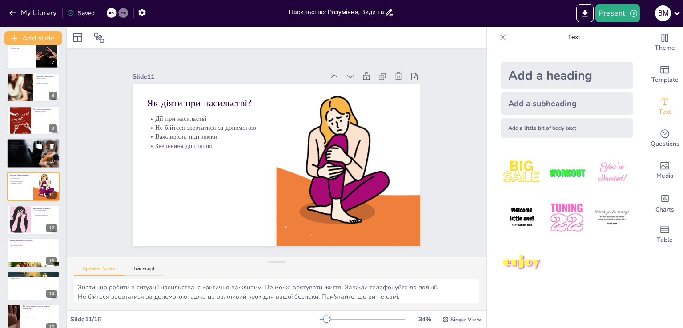 This screenshot has height=328, width=683. What do you see at coordinates (52, 147) in the screenshot?
I see `button: Delete Slide` at bounding box center [52, 147].